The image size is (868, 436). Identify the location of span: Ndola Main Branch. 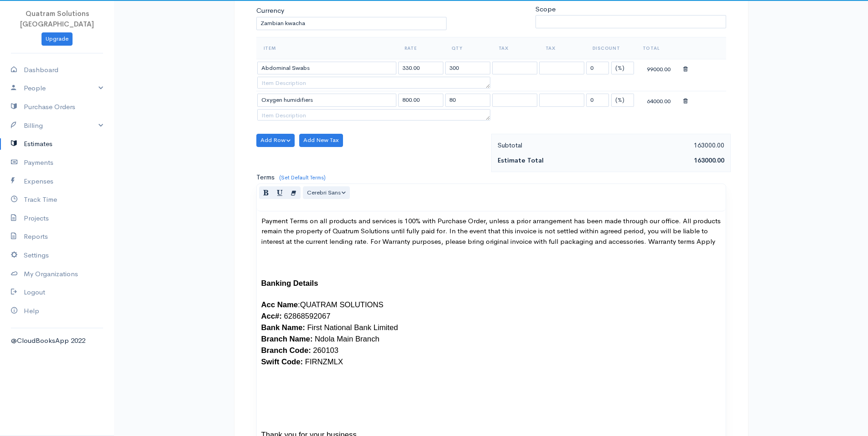
(347, 339).